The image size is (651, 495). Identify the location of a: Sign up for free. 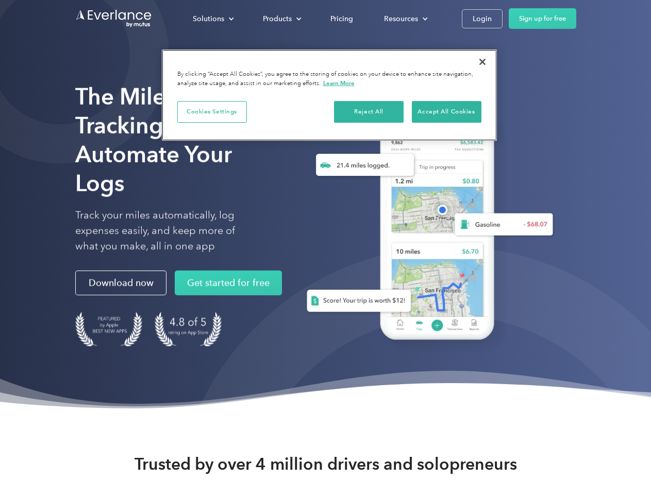
(542, 19).